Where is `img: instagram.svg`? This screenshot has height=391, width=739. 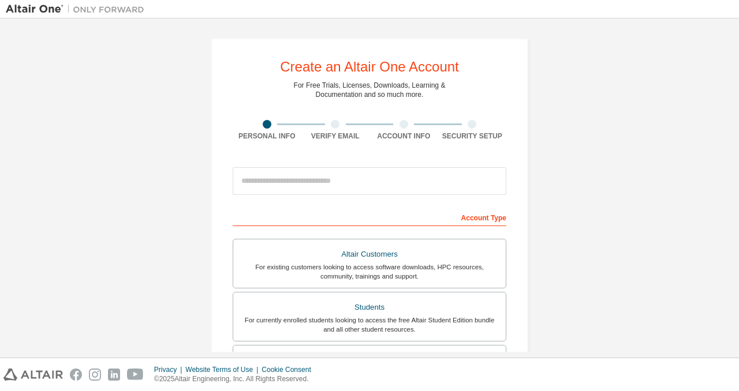 img: instagram.svg is located at coordinates (95, 375).